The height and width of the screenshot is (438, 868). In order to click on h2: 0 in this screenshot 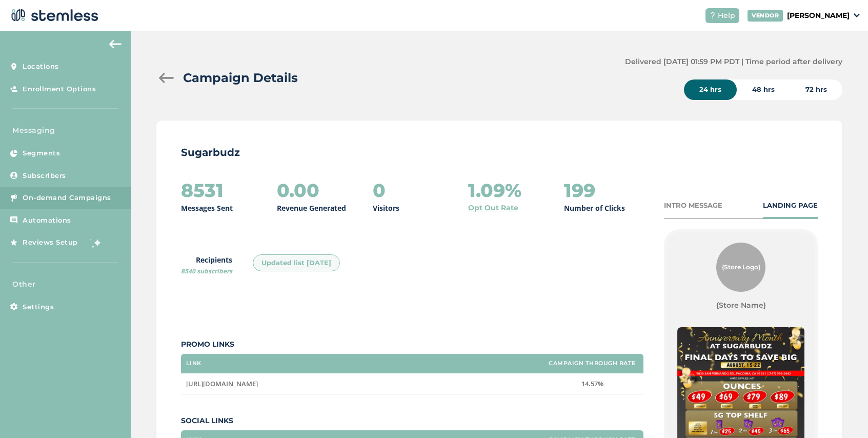, I will do `click(379, 191)`.